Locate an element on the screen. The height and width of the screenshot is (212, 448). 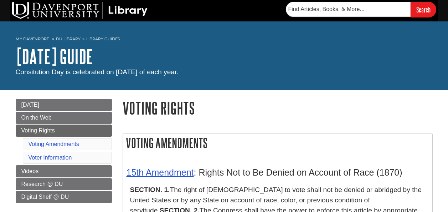
span: On the Web is located at coordinates (36, 117).